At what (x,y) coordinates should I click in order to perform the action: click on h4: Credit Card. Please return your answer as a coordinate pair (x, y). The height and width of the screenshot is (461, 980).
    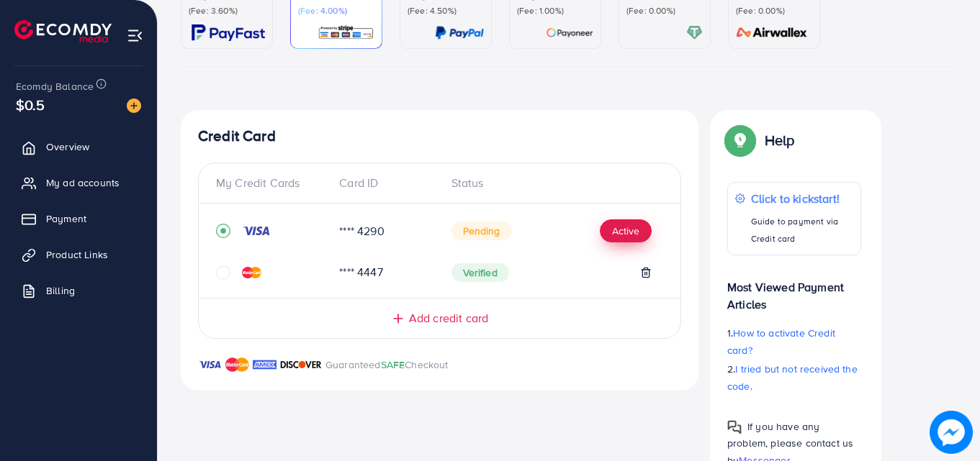
    Looking at the image, I should click on (439, 136).